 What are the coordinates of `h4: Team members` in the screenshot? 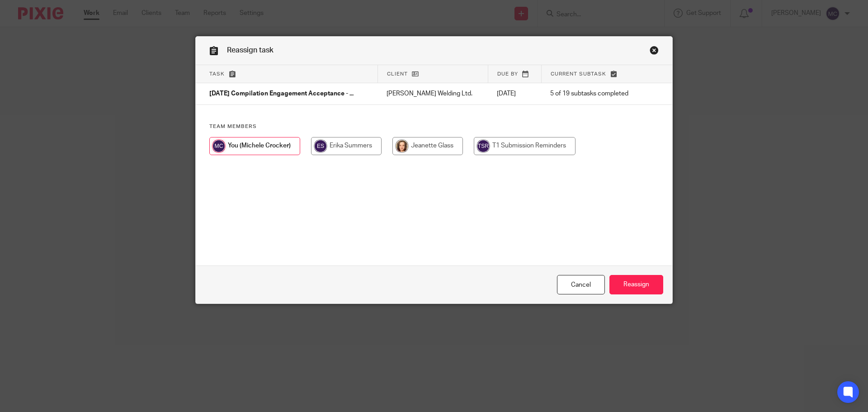 It's located at (434, 127).